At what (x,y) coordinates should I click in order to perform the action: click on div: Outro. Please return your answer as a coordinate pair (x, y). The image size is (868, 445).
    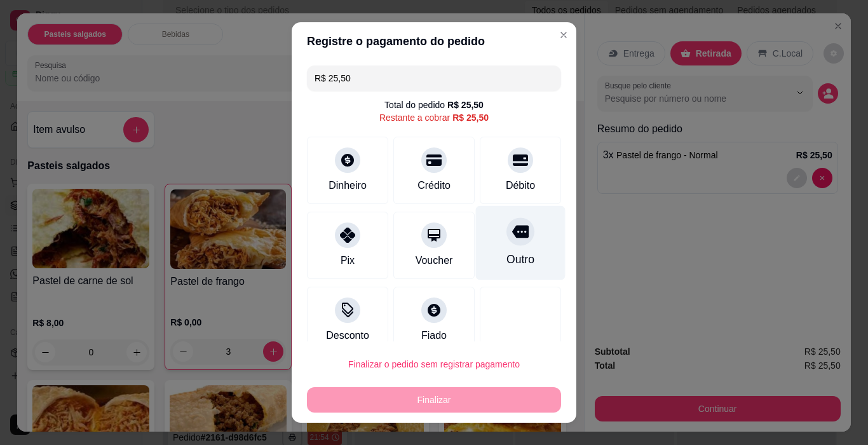
    Looking at the image, I should click on (520, 260).